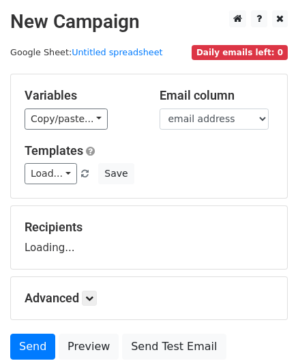 Image resolution: width=298 pixels, height=361 pixels. What do you see at coordinates (54, 150) in the screenshot?
I see `a: Templates` at bounding box center [54, 150].